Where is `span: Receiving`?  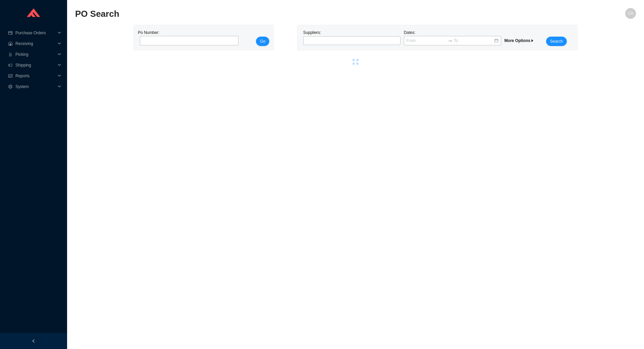 span: Receiving is located at coordinates (35, 44).